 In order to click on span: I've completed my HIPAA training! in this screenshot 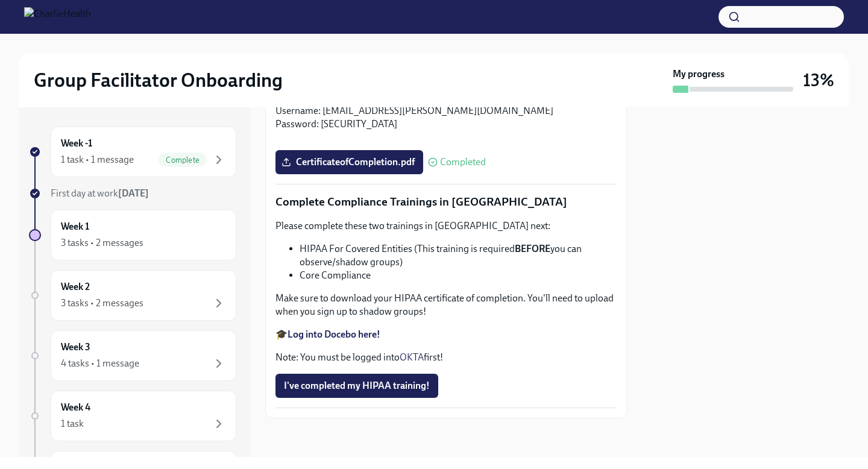, I will do `click(357, 386)`.